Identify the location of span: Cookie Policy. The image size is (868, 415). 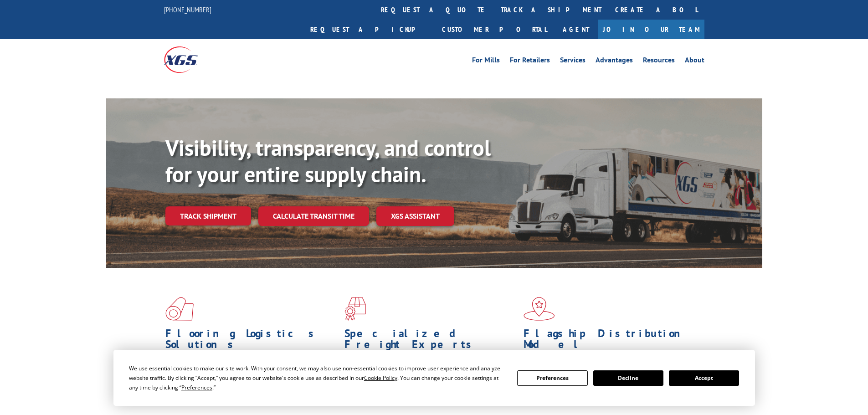
(380, 378).